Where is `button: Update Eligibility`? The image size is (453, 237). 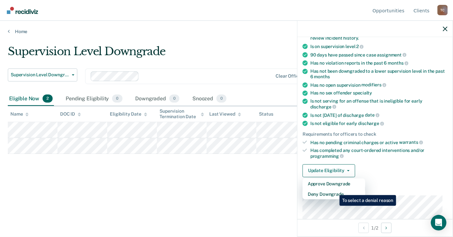 button: Update Eligibility is located at coordinates (329, 171).